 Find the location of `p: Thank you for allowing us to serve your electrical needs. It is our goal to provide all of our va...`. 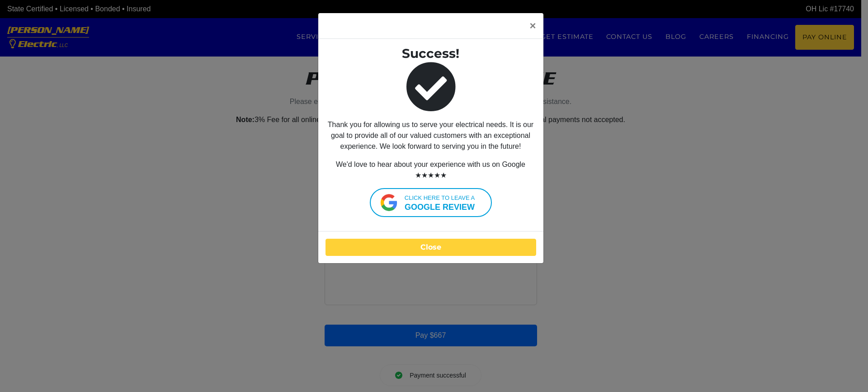

p: Thank you for allowing us to serve your electrical needs. It is our goal to provide all of our va... is located at coordinates (431, 136).